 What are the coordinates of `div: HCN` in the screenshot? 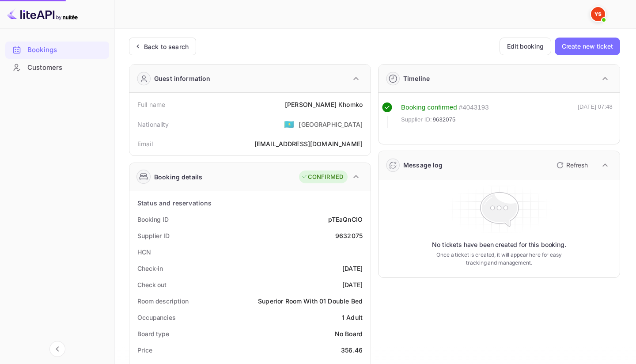 It's located at (144, 252).